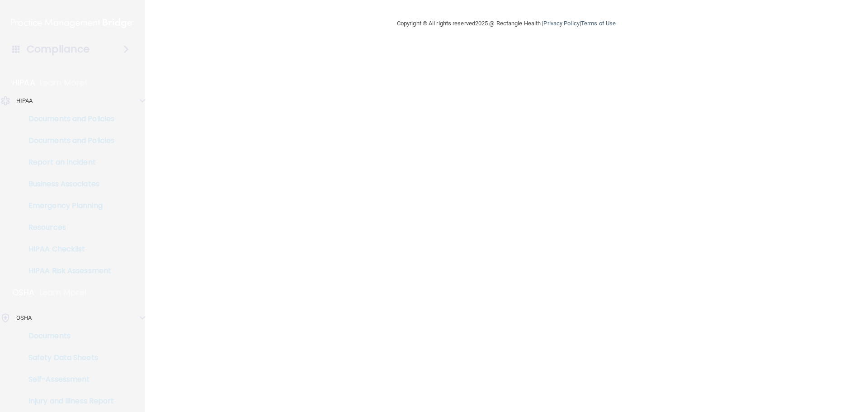 The height and width of the screenshot is (412, 868). I want to click on img: PMB logo, so click(72, 23).